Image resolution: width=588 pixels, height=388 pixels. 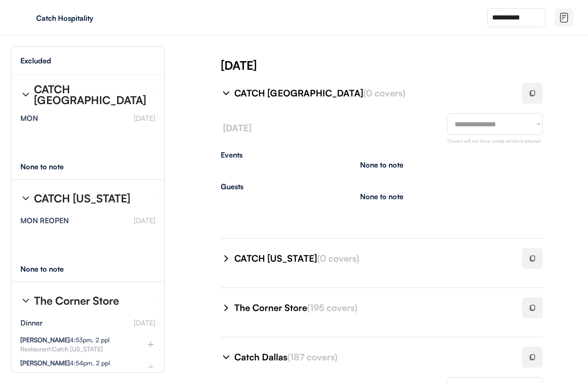 I want to click on font: (187 covers), so click(x=312, y=356).